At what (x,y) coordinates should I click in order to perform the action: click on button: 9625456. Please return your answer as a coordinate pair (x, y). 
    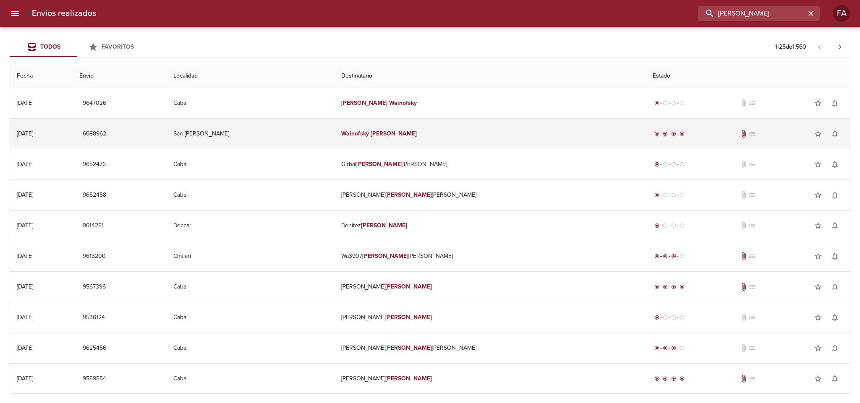
    Looking at the image, I should click on (94, 348).